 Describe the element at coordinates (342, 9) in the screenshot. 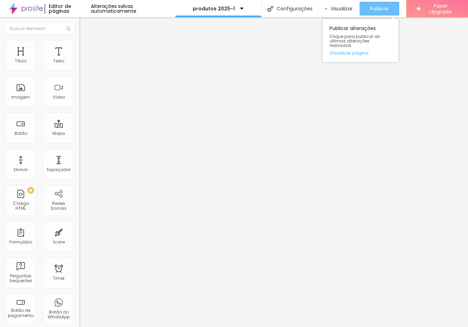

I see `span: Visualizar` at that location.